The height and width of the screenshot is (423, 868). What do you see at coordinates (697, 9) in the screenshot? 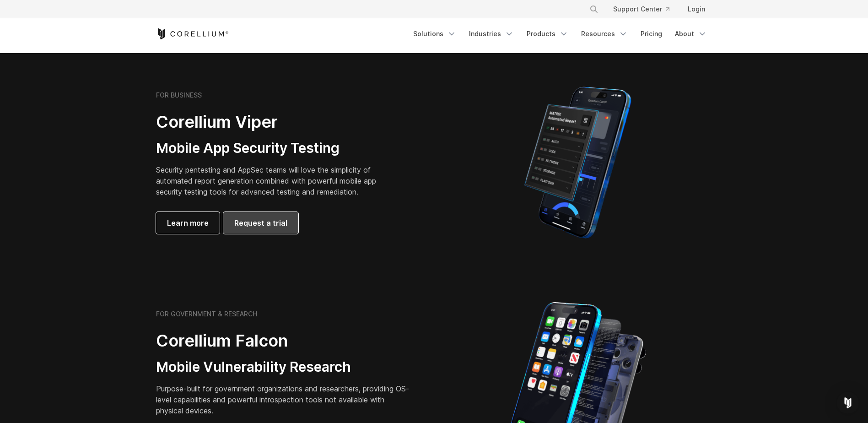
I see `a: Login` at bounding box center [697, 9].